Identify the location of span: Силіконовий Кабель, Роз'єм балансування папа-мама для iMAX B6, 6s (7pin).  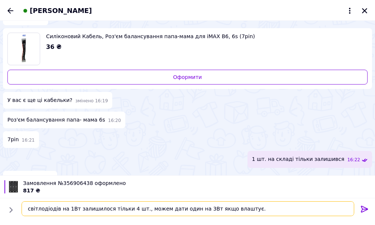
(204, 36).